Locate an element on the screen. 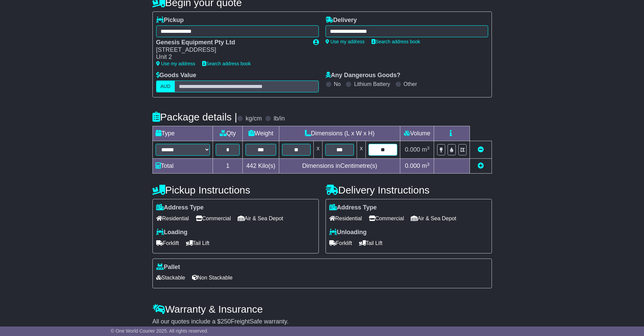  h4: Pickup Instructions is located at coordinates (236, 190).